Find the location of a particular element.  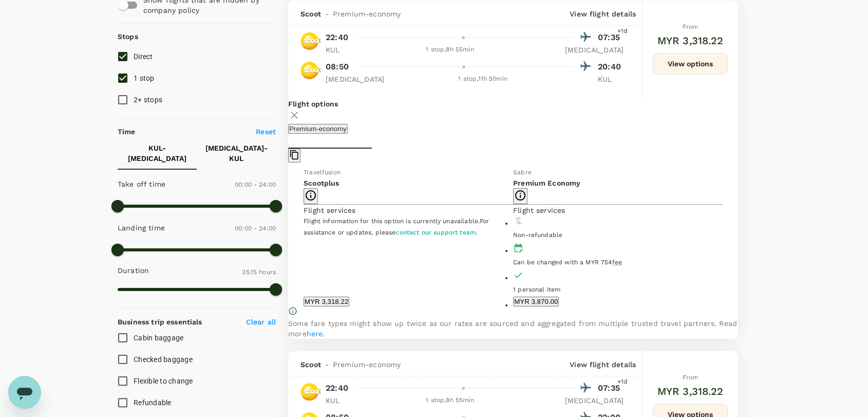

button: Premium-economy is located at coordinates (318, 128).